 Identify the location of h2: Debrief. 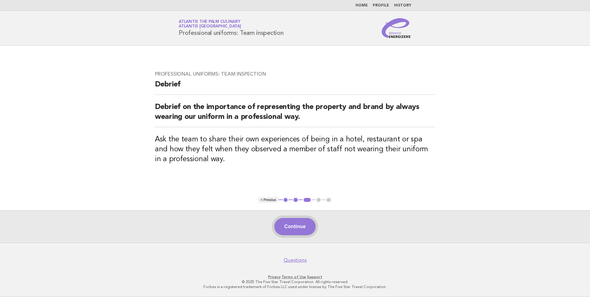
(295, 87).